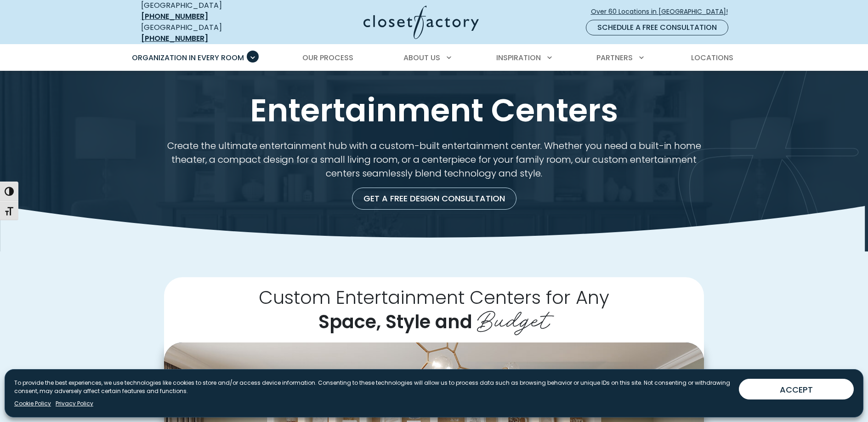 The image size is (868, 422). What do you see at coordinates (657, 27) in the screenshot?
I see `a: Schedule a Free Consultation` at bounding box center [657, 27].